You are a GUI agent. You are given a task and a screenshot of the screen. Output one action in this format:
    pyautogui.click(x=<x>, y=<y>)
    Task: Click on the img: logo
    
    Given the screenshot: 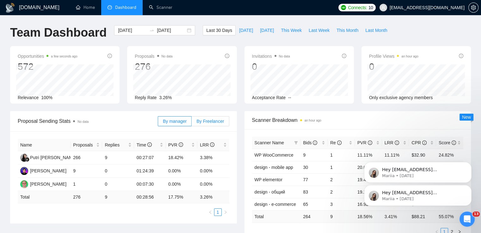 What is the action you would take?
    pyautogui.click(x=10, y=8)
    